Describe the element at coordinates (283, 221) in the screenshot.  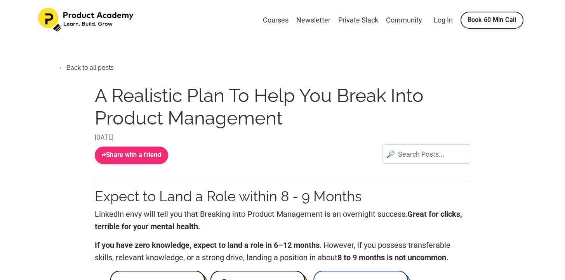
I see `p: LinkedIn envy will tell you that Breaking into Product Management is an overnight success.` at that location.